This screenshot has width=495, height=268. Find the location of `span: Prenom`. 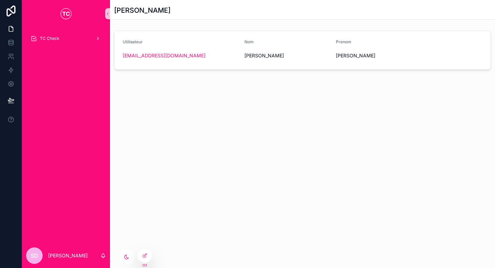

span: Prenom is located at coordinates (344, 42).